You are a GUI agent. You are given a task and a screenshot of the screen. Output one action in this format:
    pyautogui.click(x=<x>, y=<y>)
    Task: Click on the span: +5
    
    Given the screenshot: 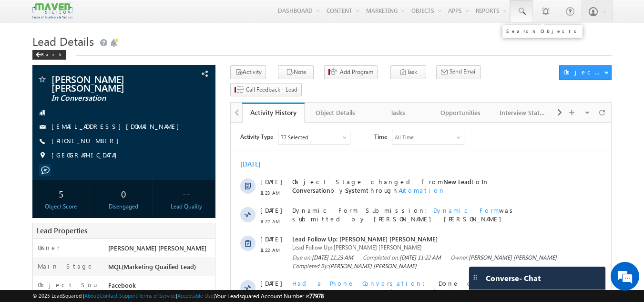 What is the action you would take?
    pyautogui.click(x=361, y=170)
    